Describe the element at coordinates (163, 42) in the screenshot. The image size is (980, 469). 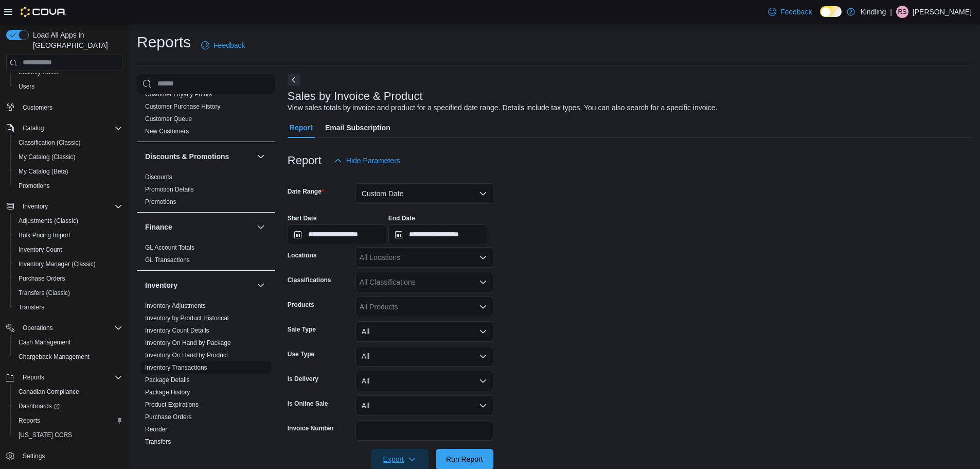
I see `h1: Reports` at that location.